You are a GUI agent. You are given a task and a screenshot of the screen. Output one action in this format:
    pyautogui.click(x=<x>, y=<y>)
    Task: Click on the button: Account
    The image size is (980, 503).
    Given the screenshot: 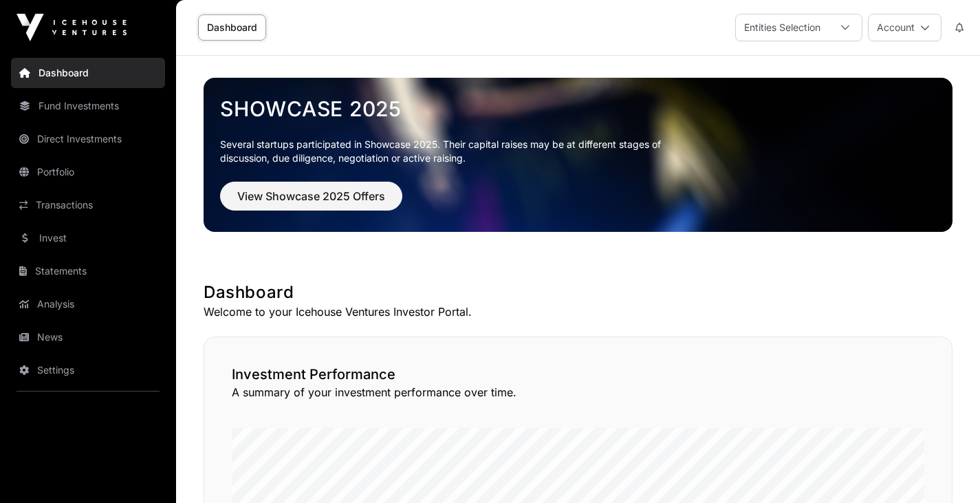 What is the action you would take?
    pyautogui.click(x=904, y=27)
    